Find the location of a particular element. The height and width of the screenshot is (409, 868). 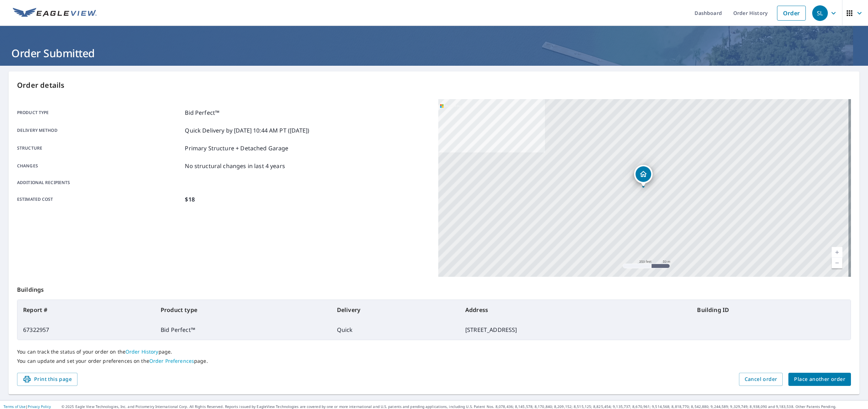

p: Primary Structure + Detached Garage is located at coordinates (236, 149).